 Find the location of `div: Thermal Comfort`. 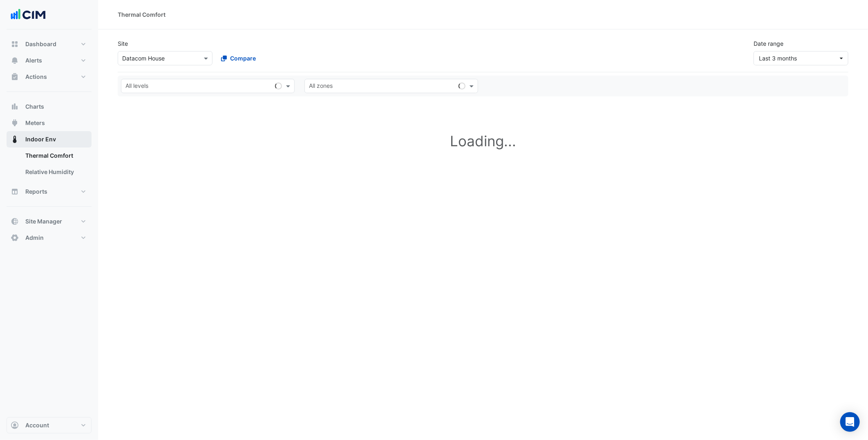

div: Thermal Comfort is located at coordinates (141, 14).